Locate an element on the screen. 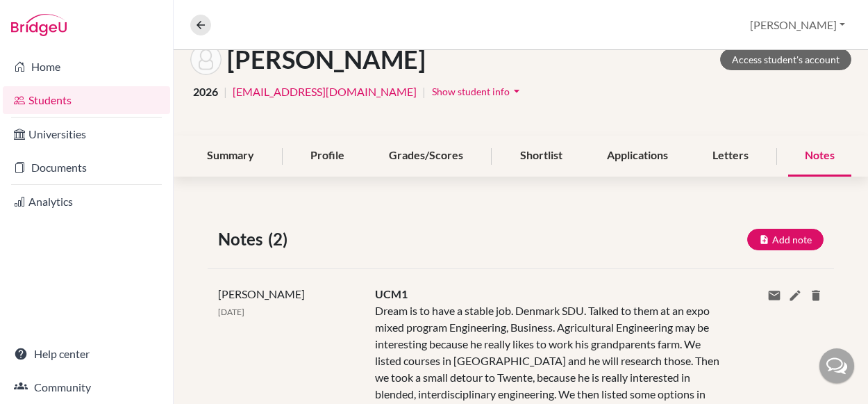 This screenshot has height=404, width=868. button: Show student infoarrow_drop_down is located at coordinates (477, 91).